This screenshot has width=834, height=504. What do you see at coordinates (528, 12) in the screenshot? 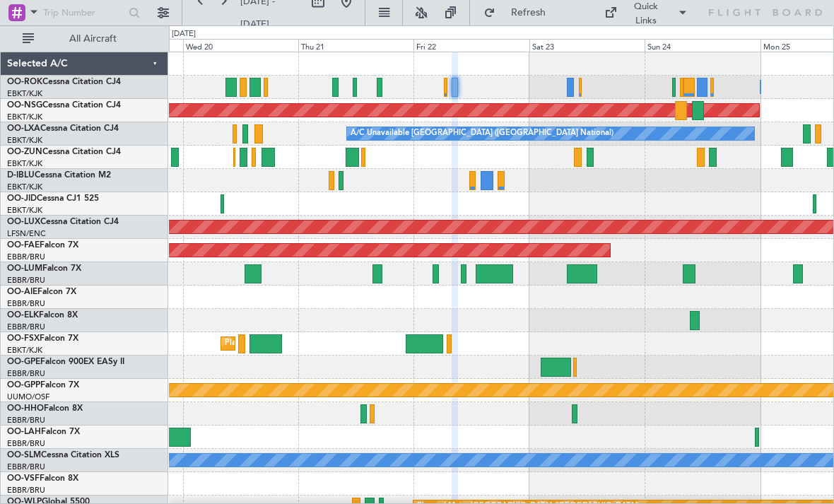
I see `span: Refresh` at bounding box center [528, 12].